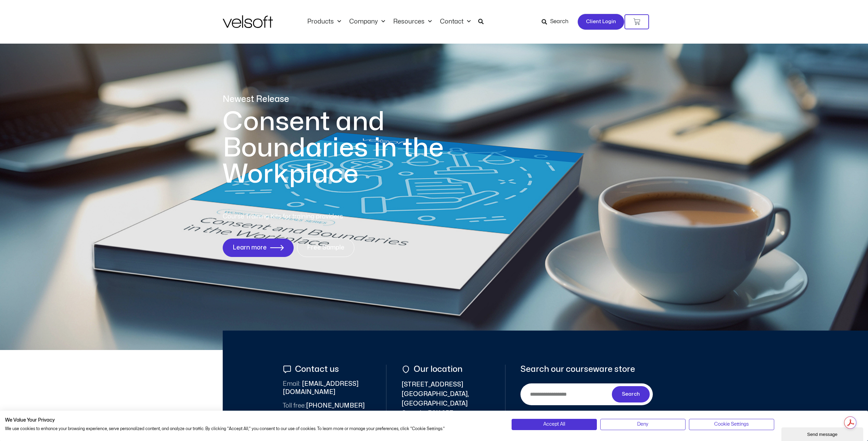  What do you see at coordinates (307, 217) in the screenshot?
I see `p: Course Training Kits for training providers` at bounding box center [307, 217].